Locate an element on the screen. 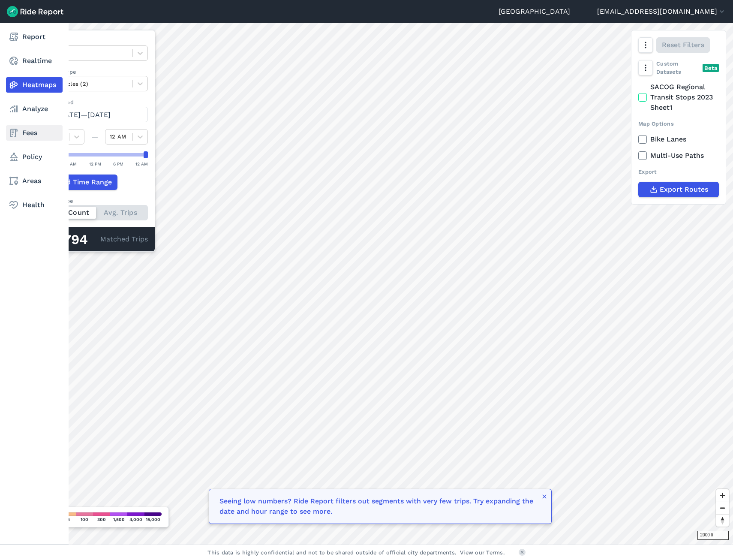  div: Export is located at coordinates (679, 172).